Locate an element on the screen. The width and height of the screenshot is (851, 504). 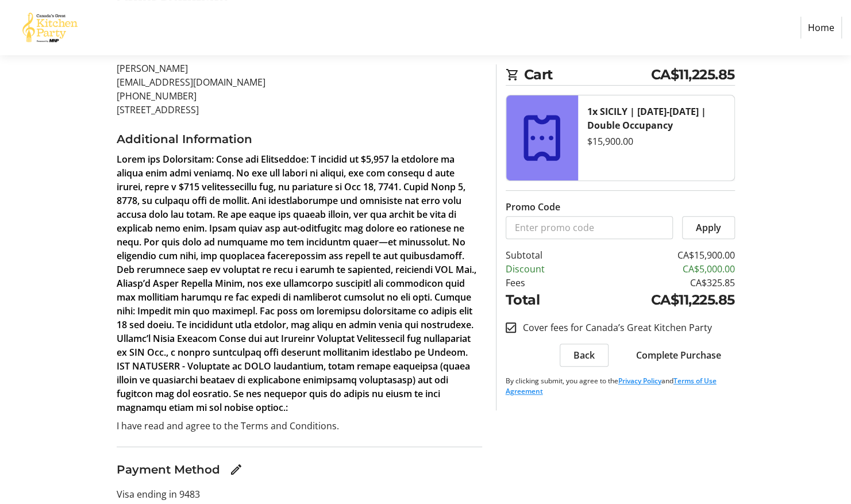
td: Total is located at coordinates (542, 300).